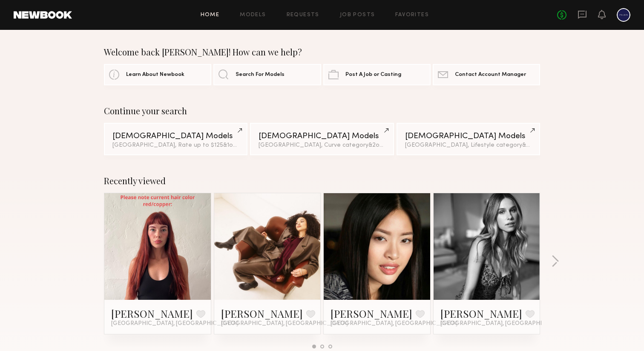 The image size is (644, 351). I want to click on a: Models, so click(252, 15).